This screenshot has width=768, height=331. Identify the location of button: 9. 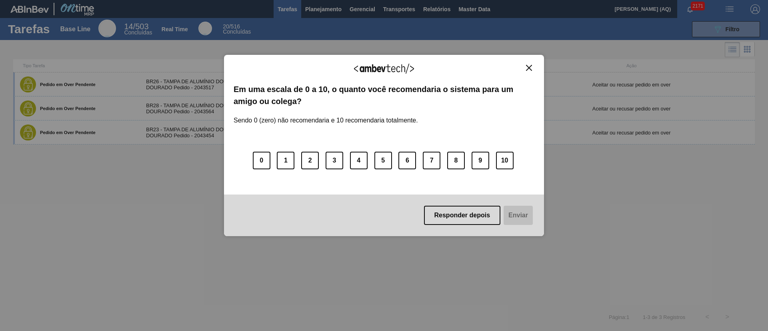
(480, 160).